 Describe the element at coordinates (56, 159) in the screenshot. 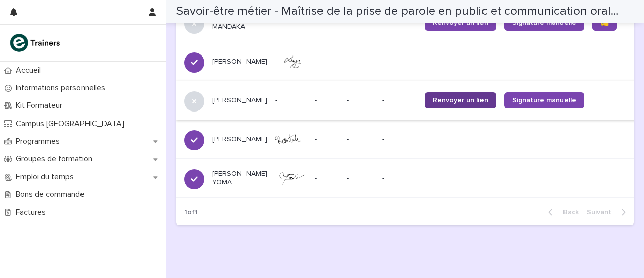

I see `p: Groupes de formation` at that location.